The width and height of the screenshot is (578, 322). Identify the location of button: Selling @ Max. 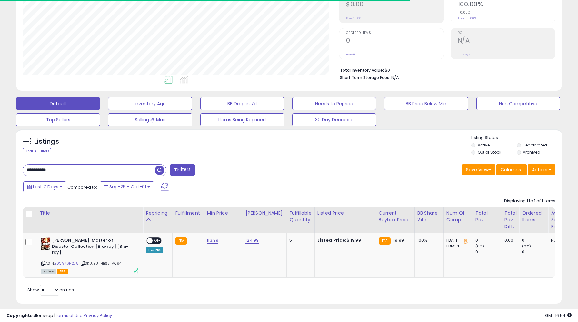
(150, 120).